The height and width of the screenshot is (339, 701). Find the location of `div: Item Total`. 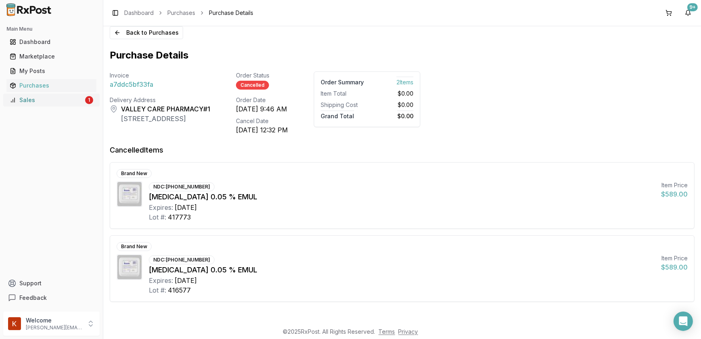

div: Item Total is located at coordinates (342, 94).